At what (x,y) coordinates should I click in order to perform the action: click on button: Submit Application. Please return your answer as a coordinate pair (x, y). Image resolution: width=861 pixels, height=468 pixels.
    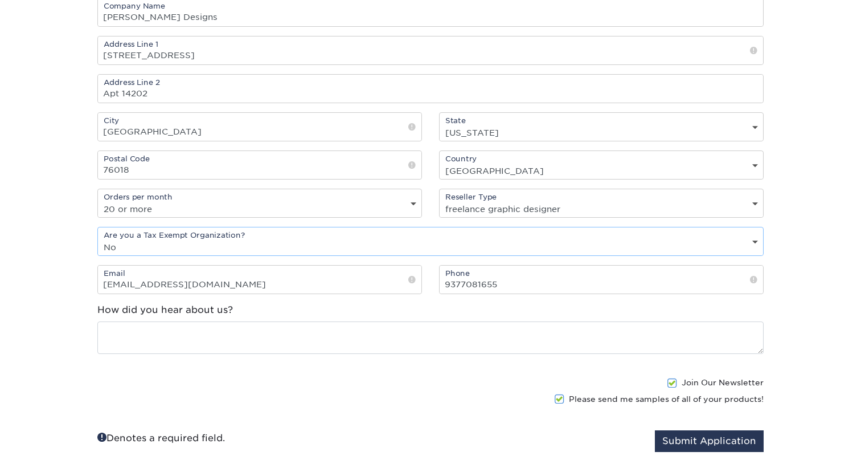
    Looking at the image, I should click on (709, 441).